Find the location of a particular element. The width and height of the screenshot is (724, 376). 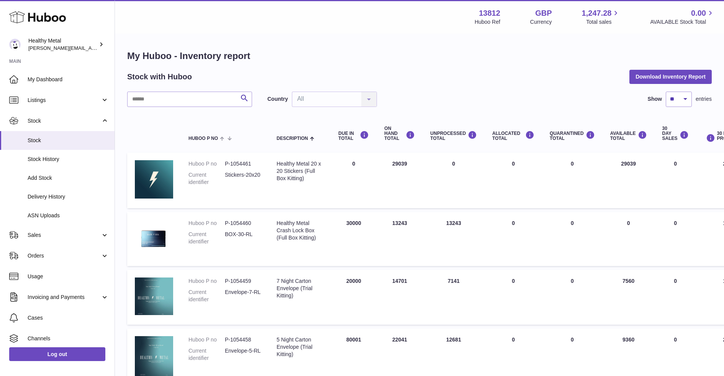

a: 1,247.28 Total sales is located at coordinates (601, 17).